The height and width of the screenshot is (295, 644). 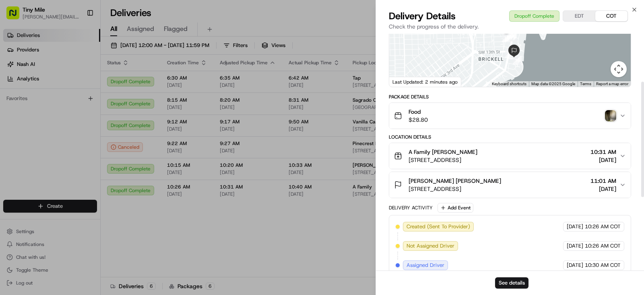 What do you see at coordinates (430, 246) in the screenshot?
I see `span: Not Assigned Driver` at bounding box center [430, 246].